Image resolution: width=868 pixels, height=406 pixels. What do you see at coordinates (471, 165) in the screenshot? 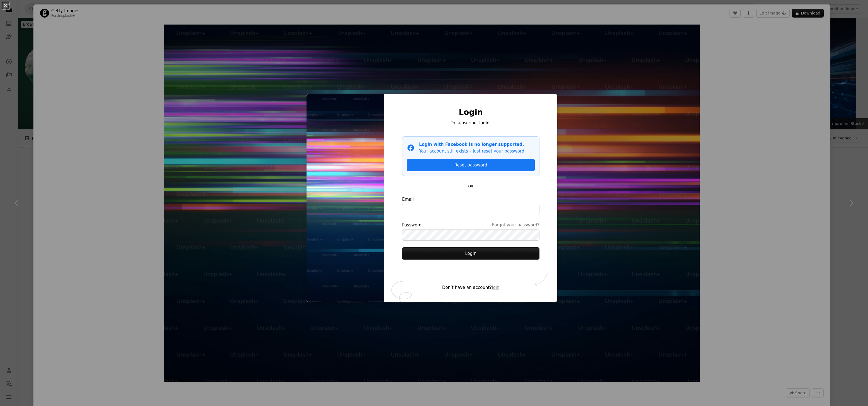
I see `a: Reset password` at bounding box center [471, 165].